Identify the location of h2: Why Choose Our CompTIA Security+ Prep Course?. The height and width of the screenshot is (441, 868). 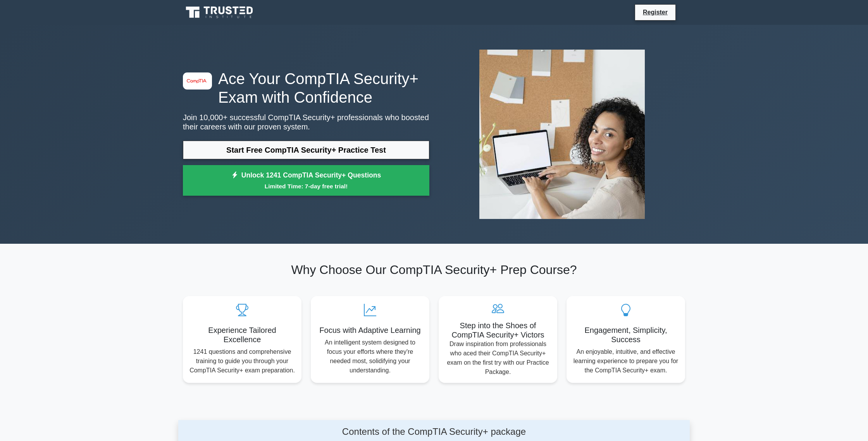
(434, 269).